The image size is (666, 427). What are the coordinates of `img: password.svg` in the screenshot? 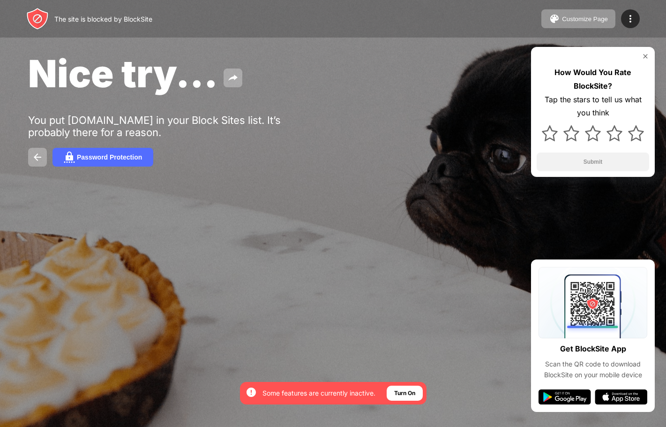 It's located at (69, 157).